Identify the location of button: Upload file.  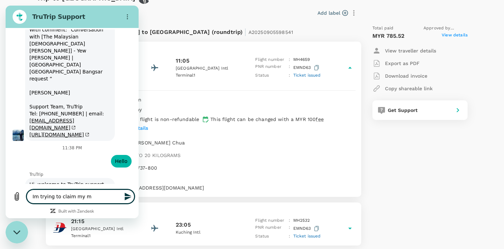
(11, 191).